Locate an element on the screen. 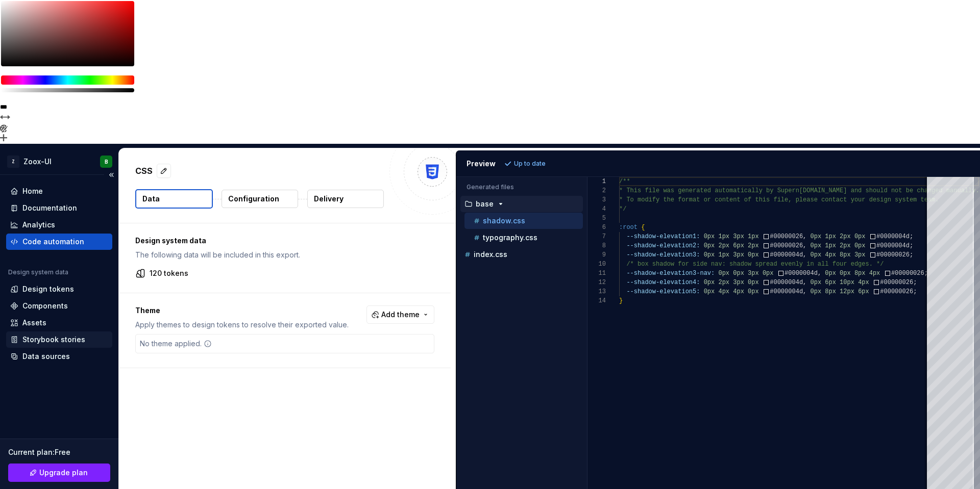 This screenshot has width=980, height=489. div: 11 is located at coordinates (597, 274).